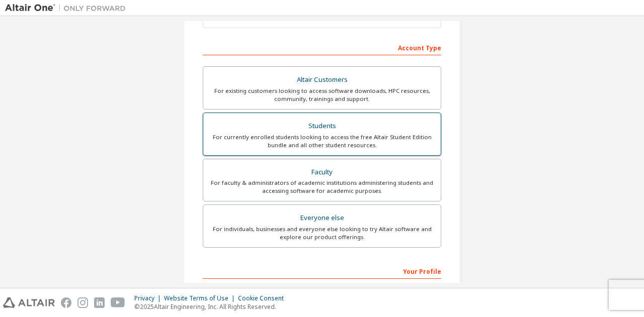 This screenshot has width=644, height=317. What do you see at coordinates (212, 307) in the screenshot?
I see `p: © 2025 Altair Engineering, Inc. All Rights Reserved.` at bounding box center [212, 307].